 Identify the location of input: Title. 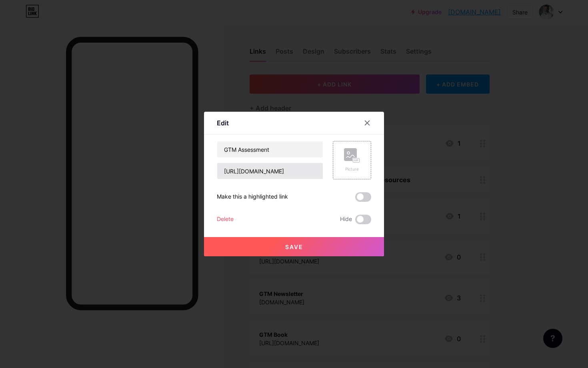
(270, 149).